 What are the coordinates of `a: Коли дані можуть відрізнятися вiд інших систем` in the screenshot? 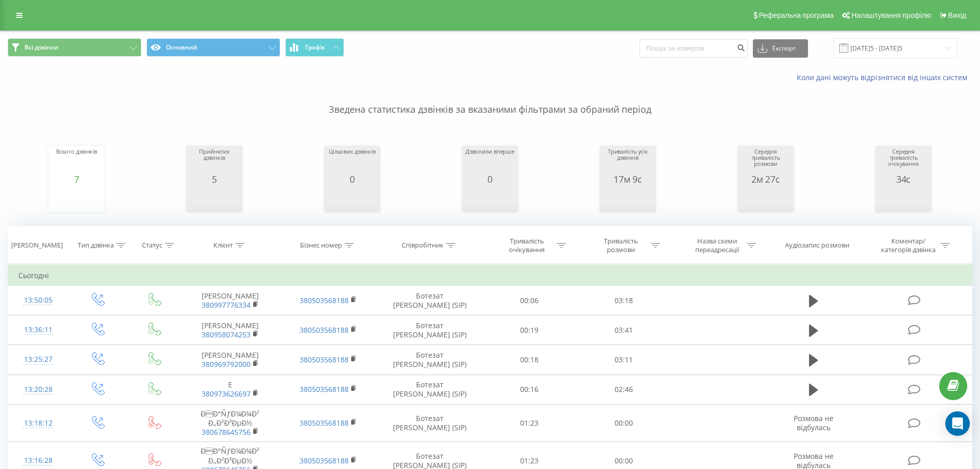 It's located at (884, 77).